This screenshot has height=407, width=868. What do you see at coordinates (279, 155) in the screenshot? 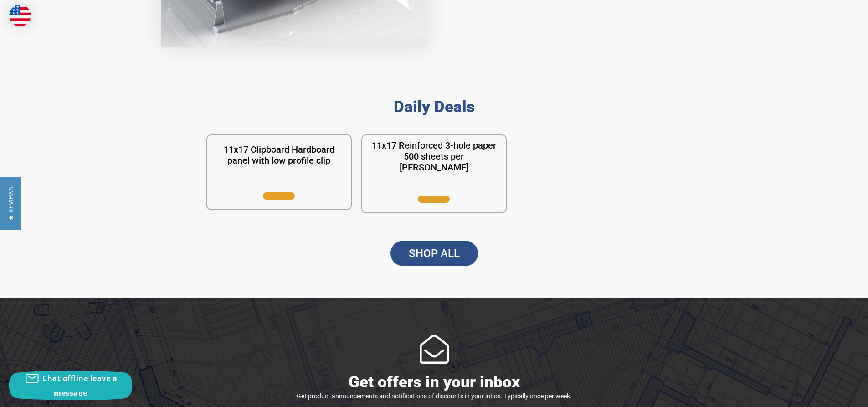
I see `h1: 11x17 Clipboard Hardboard panel with low profile clip` at bounding box center [279, 155].